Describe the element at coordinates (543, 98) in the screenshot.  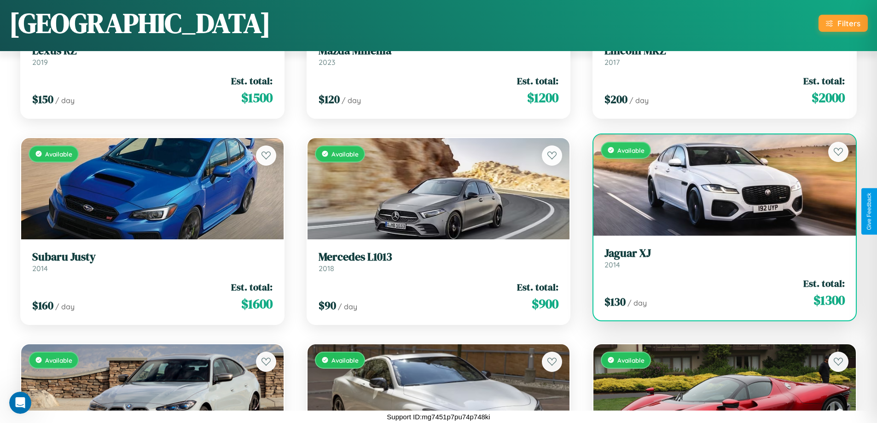
I see `span: $ 1200` at that location.